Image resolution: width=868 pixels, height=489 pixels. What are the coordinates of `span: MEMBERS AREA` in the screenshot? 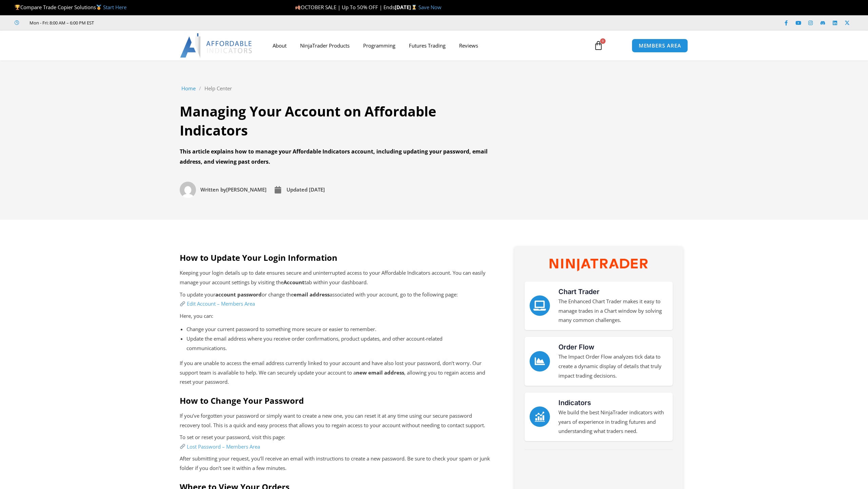 It's located at (660, 46).